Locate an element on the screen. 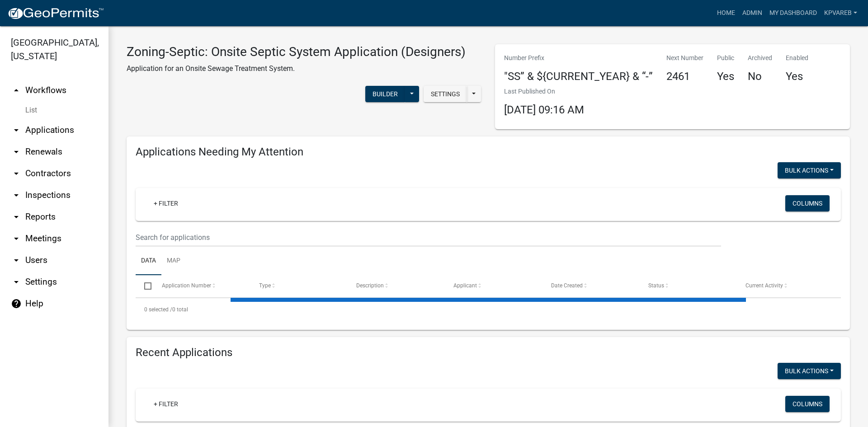 This screenshot has height=427, width=868. p: Public is located at coordinates (726, 58).